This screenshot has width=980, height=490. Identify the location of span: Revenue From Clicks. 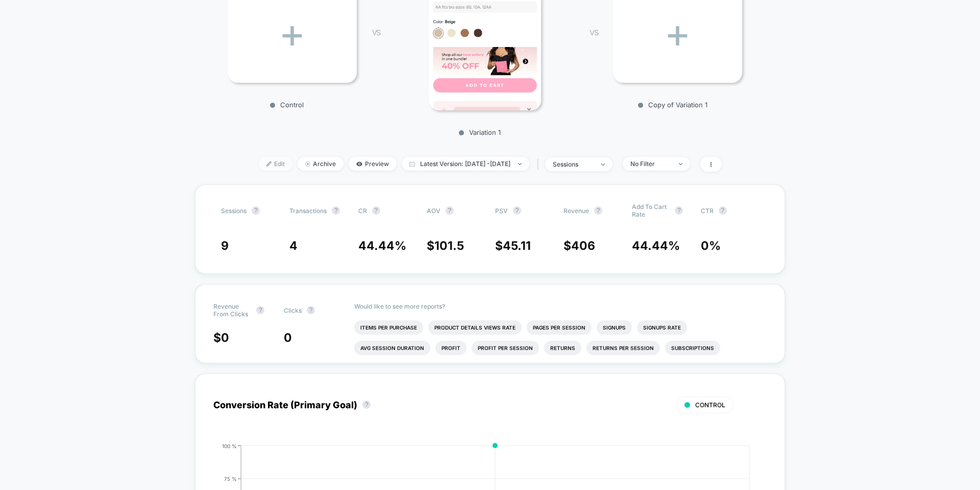
(232, 310).